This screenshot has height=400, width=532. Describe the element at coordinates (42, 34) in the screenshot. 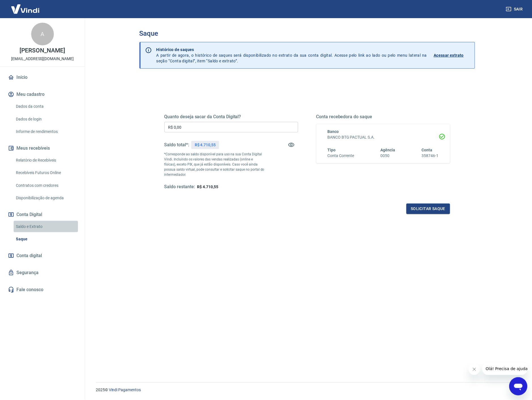

I see `div: A` at that location.